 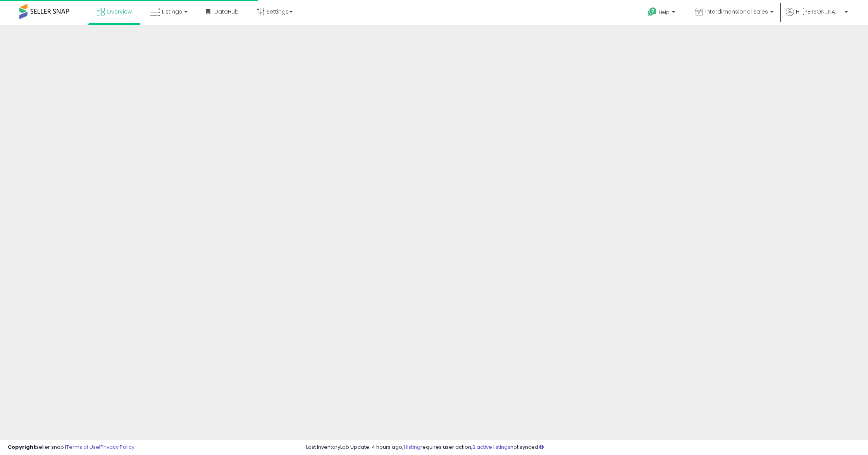 What do you see at coordinates (664, 12) in the screenshot?
I see `span: Help` at bounding box center [664, 12].